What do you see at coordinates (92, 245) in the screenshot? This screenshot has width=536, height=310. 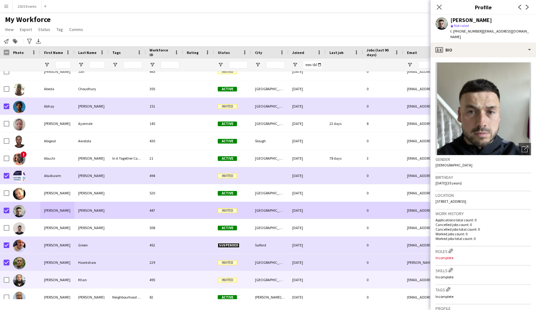 I see `div: Green` at bounding box center [92, 245].